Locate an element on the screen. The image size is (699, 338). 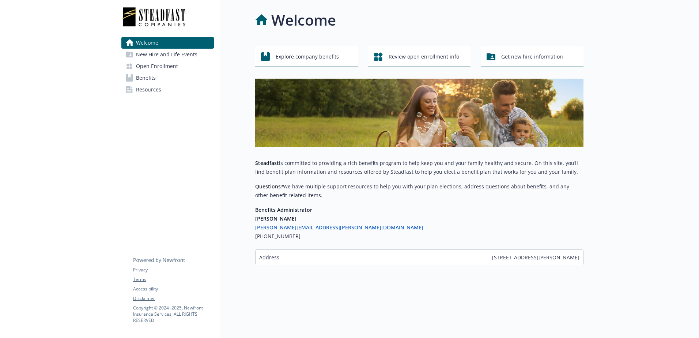
span: Get new hire information is located at coordinates (532, 57).